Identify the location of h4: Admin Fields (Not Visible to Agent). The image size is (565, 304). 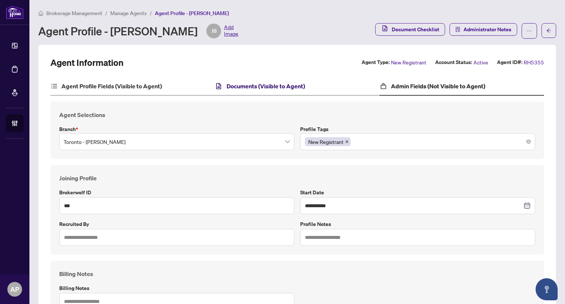
(438, 86).